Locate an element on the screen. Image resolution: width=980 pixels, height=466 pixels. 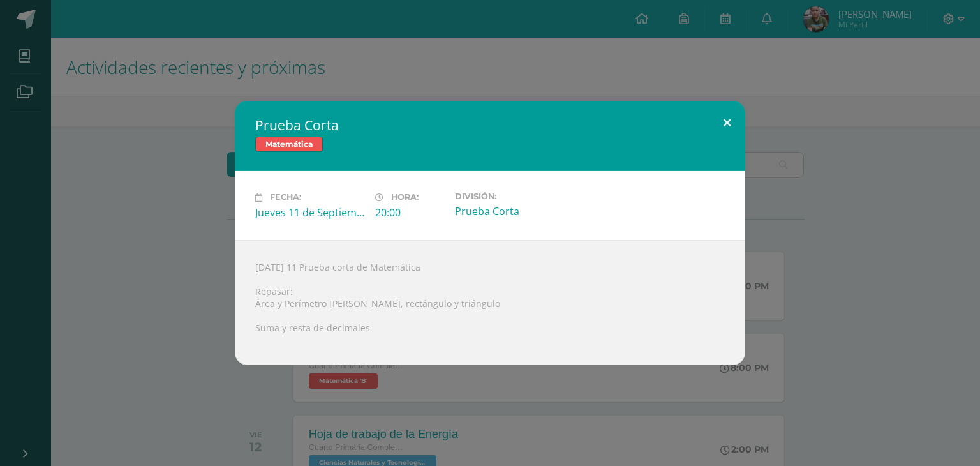
h2: Prueba Corta is located at coordinates (490, 125).